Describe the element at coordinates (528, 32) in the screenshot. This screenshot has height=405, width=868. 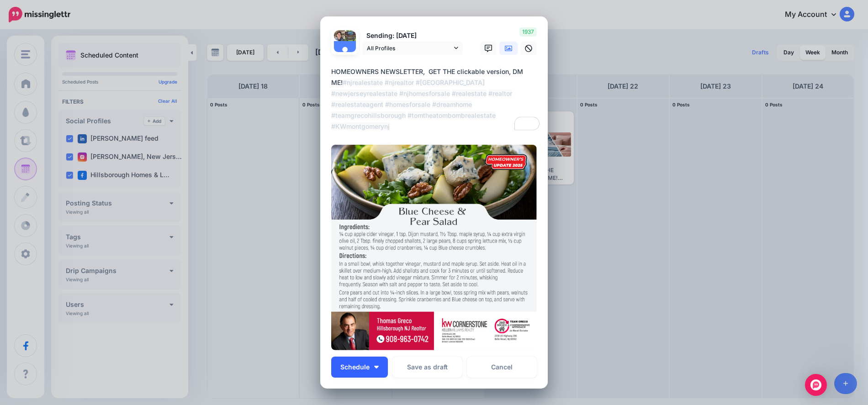
I see `span: 1937` at that location.